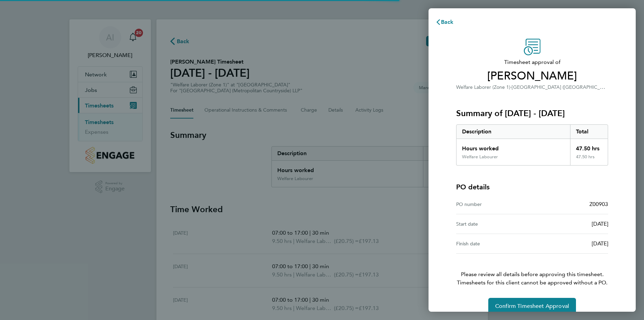  I want to click on div: Finish date, so click(494, 244).